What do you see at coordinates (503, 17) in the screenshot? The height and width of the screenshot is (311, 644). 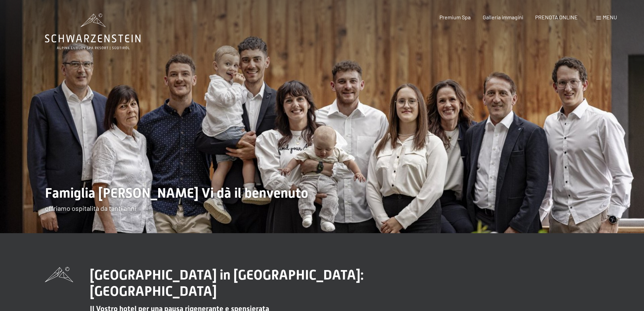 I see `a: Galleria immagini` at bounding box center [503, 17].